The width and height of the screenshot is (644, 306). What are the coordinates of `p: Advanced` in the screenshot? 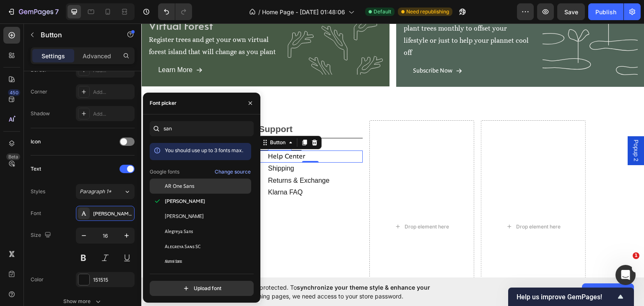 It's located at (97, 55).